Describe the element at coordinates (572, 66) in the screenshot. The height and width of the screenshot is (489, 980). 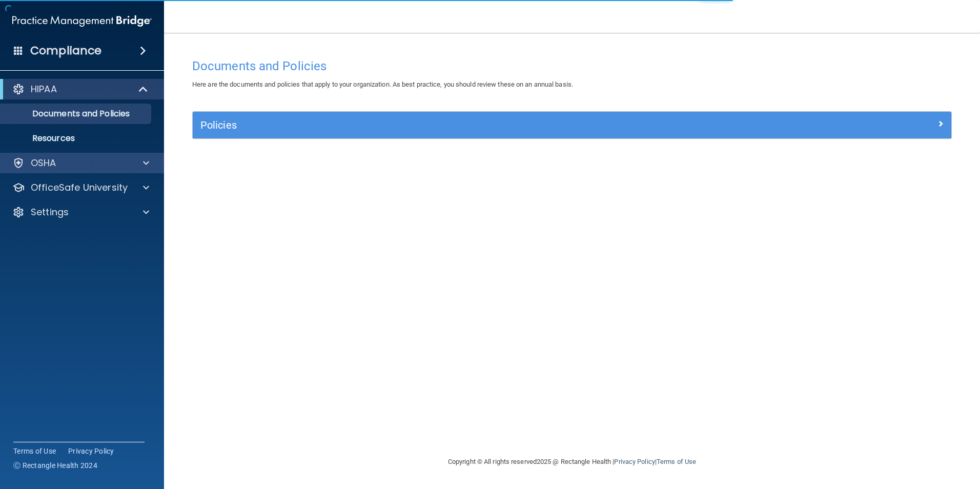
I see `h4: Documents and Policies` at that location.